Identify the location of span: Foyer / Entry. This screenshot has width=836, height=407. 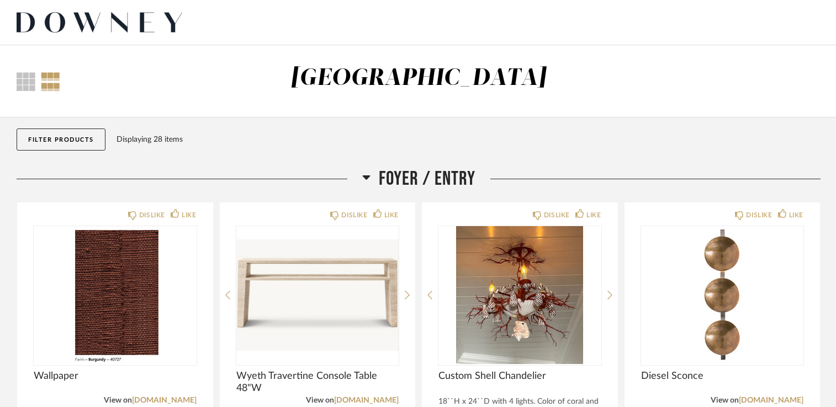
(427, 179).